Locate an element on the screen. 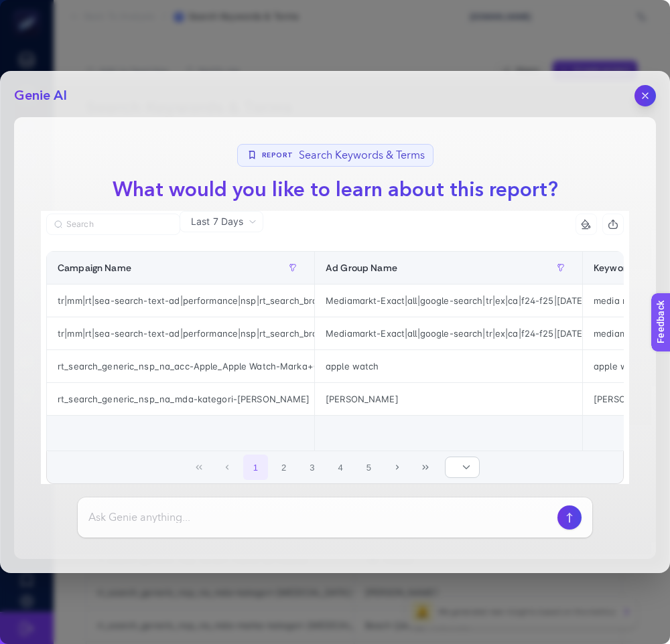 The width and height of the screenshot is (670, 644). input: Ask Genie anything... is located at coordinates (320, 518).